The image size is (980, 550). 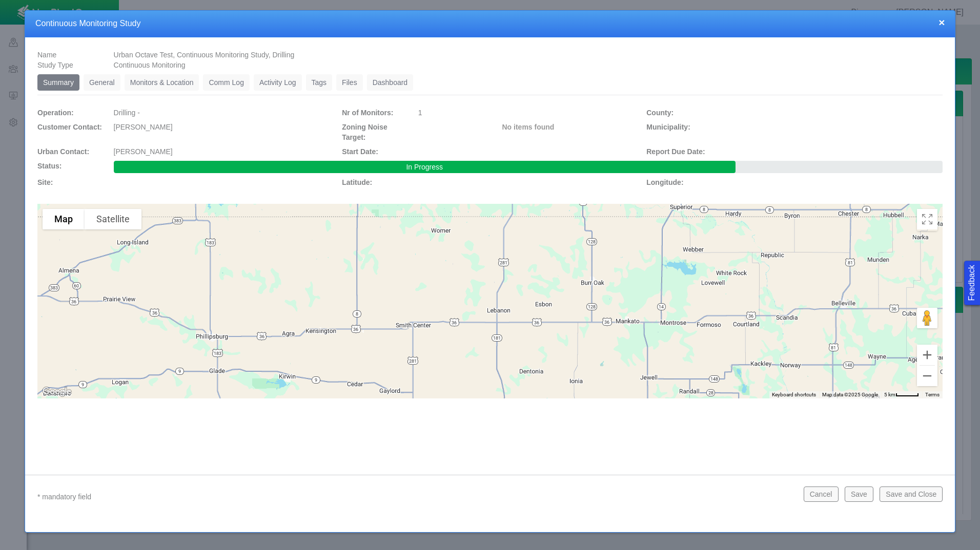 I want to click on button: Drag Pegman onto the map to open Street View, so click(x=927, y=318).